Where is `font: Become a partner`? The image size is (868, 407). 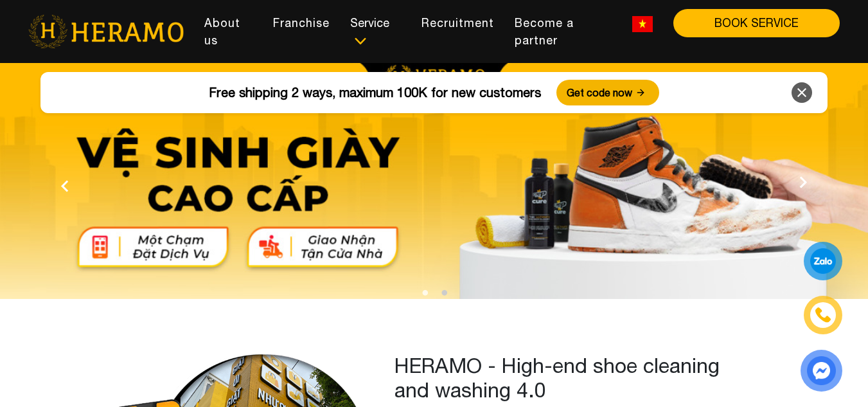 font: Become a partner is located at coordinates (545, 31).